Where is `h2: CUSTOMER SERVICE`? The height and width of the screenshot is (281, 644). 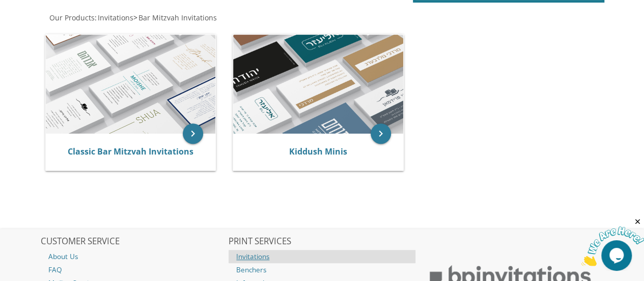 h2: CUSTOMER SERVICE is located at coordinates (134, 242).